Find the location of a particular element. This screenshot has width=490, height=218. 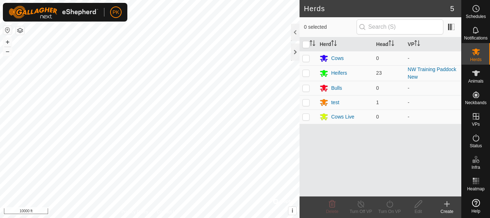

span: Notifications is located at coordinates (476, 38).